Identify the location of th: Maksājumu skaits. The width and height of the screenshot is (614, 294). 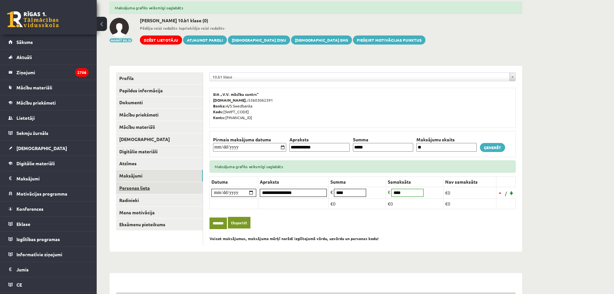
(446, 139).